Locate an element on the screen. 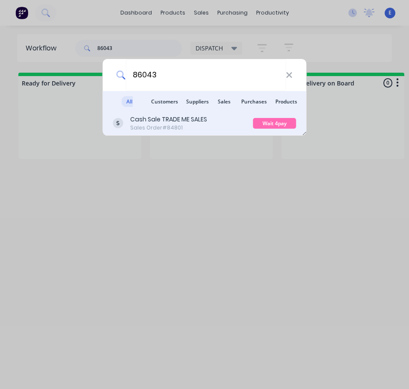 This screenshot has height=389, width=409. span: Purchases is located at coordinates (254, 101).